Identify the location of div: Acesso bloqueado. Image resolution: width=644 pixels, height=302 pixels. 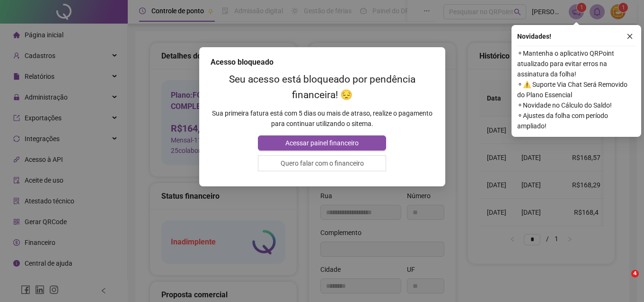
(322, 62).